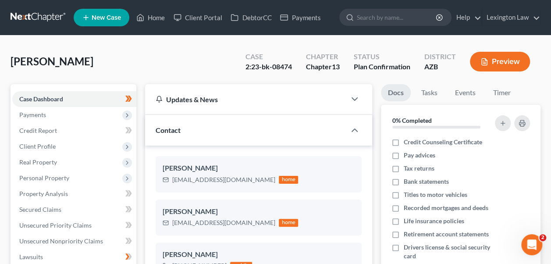 Image resolution: width=551 pixels, height=264 pixels. Describe the element at coordinates (245, 99) in the screenshot. I see `div: Updates & News` at that location.